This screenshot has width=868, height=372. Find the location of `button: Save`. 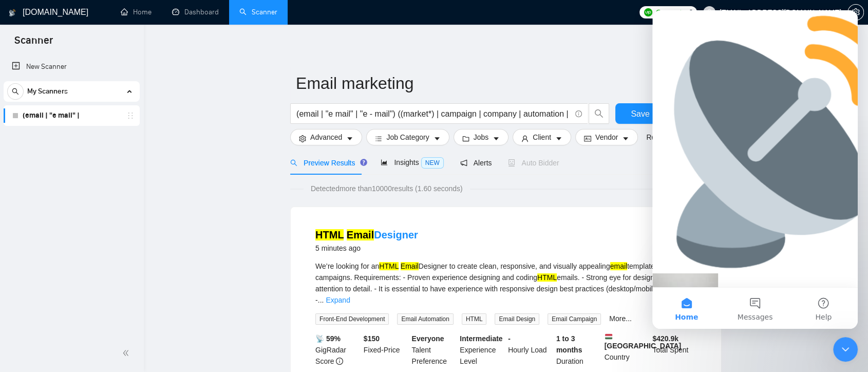

button: Save is located at coordinates (640, 113).